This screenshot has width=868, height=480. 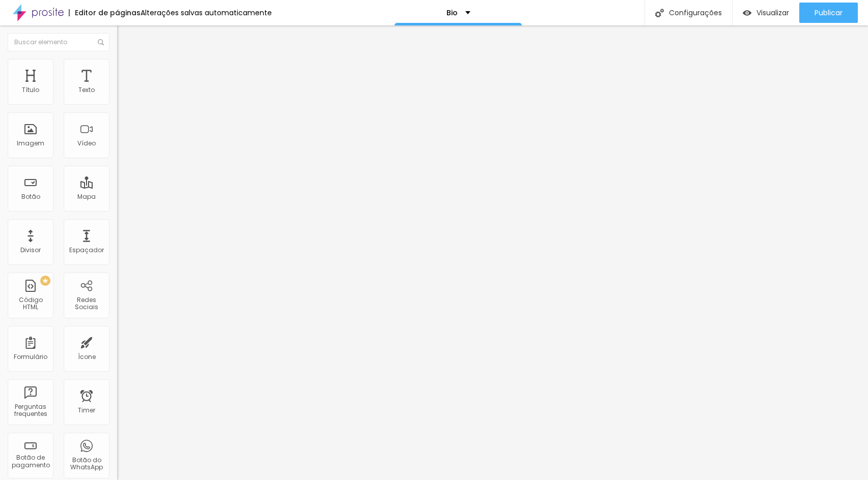 I want to click on div: Timer, so click(x=86, y=410).